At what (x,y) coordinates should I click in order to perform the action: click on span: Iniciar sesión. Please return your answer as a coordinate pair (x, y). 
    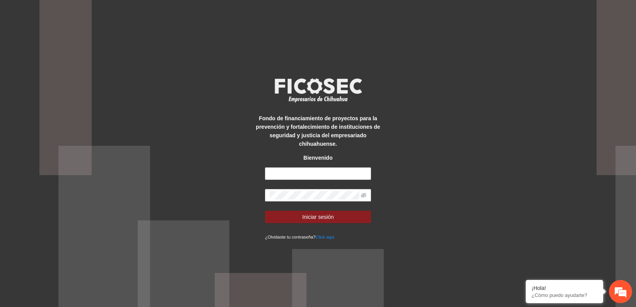
    Looking at the image, I should click on (318, 217).